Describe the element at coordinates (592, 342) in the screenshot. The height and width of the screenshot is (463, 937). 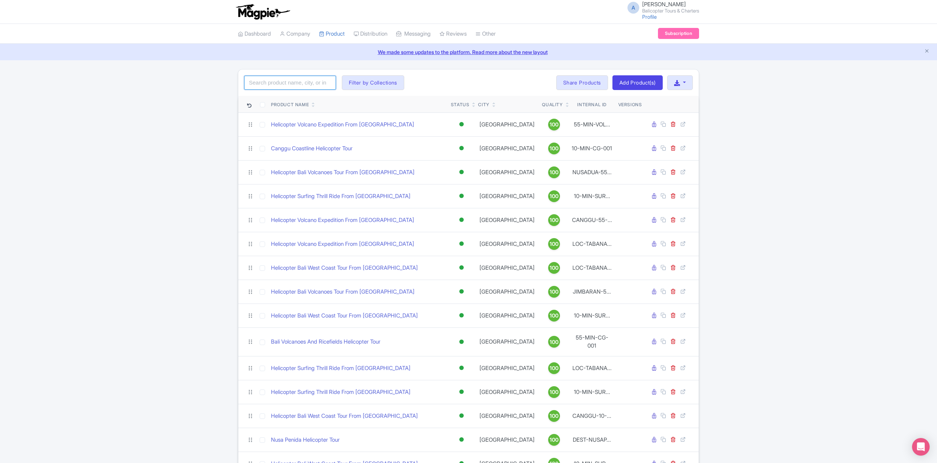
I see `td: 55-MIN-CG-001` at that location.